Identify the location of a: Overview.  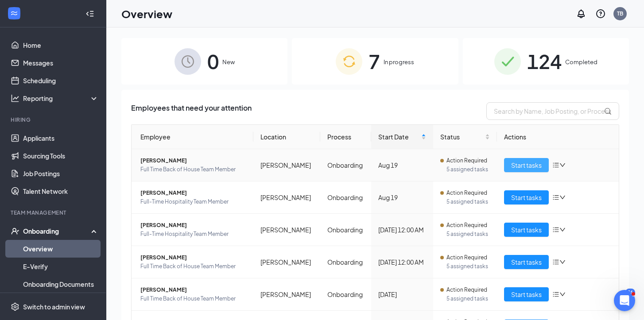
(61, 249).